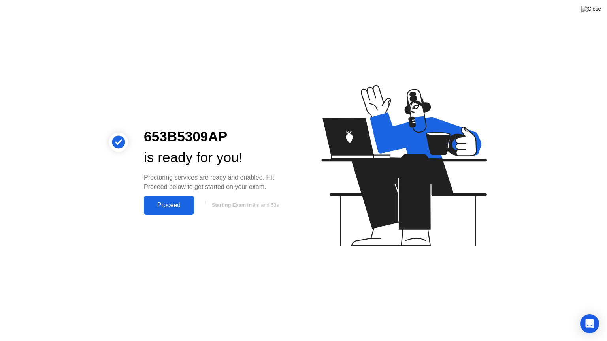  I want to click on div: Proceed, so click(169, 205).